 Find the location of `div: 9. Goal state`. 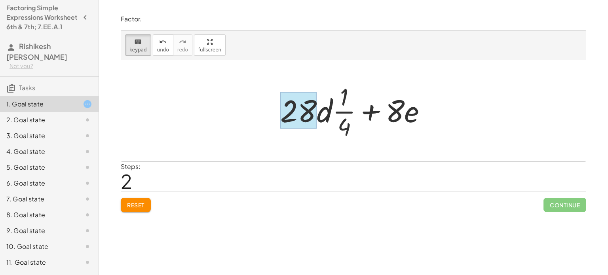

div: 9. Goal state is located at coordinates (38, 231).